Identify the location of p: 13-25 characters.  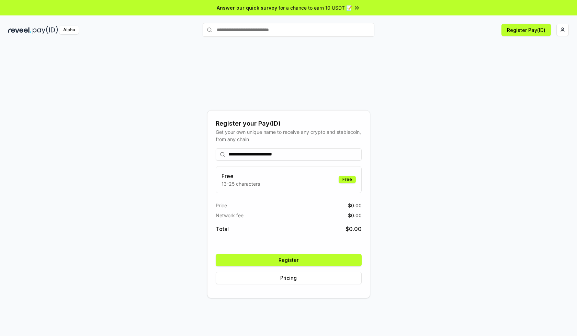
(241, 184).